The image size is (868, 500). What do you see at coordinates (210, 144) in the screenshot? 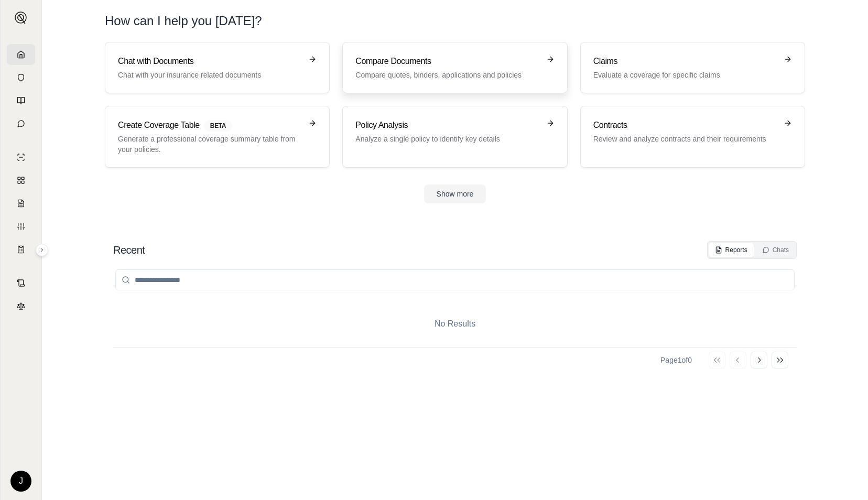
I see `p: Generate a professional coverage summary table from your policies.` at bounding box center [210, 144].